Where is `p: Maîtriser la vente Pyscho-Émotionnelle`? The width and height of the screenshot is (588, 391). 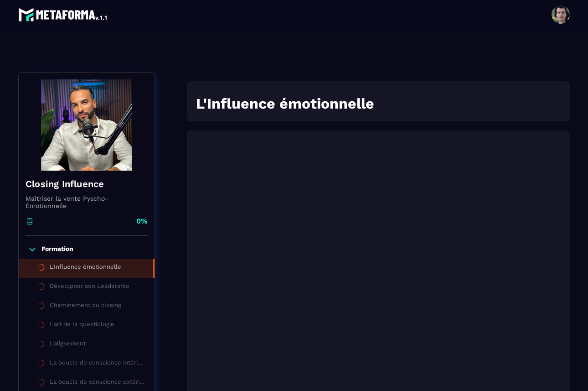 p: Maîtriser la vente Pyscho-Émotionnelle is located at coordinates (87, 202).